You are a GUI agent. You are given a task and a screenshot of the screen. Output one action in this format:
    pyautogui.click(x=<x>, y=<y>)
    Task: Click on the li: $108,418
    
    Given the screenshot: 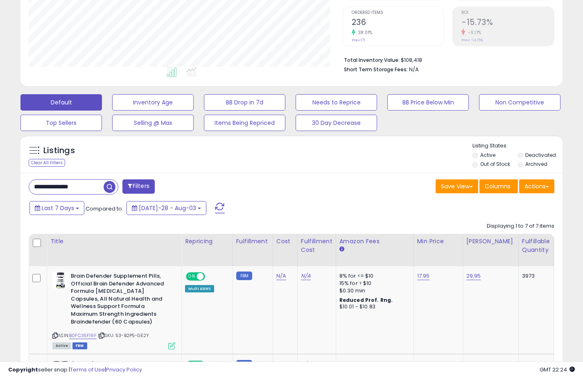 What is the action you would take?
    pyautogui.click(x=447, y=59)
    